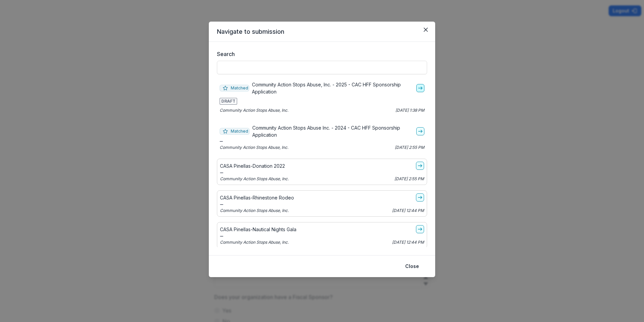  Describe the element at coordinates (228, 101) in the screenshot. I see `span: DRAFT` at that location.